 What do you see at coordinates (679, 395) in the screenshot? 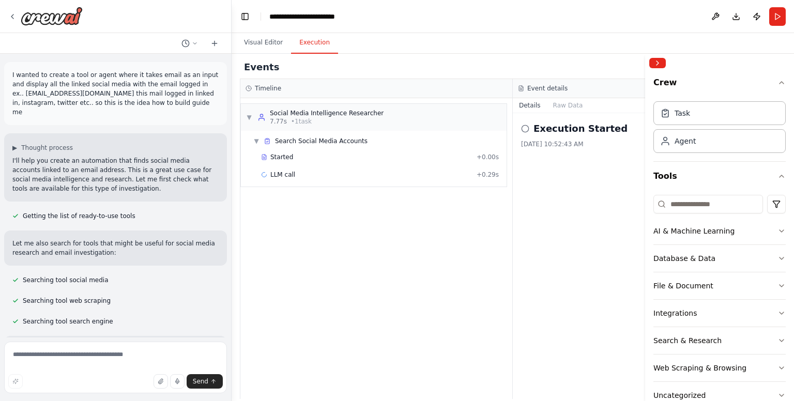
I see `div: Uncategorized` at bounding box center [679, 395].